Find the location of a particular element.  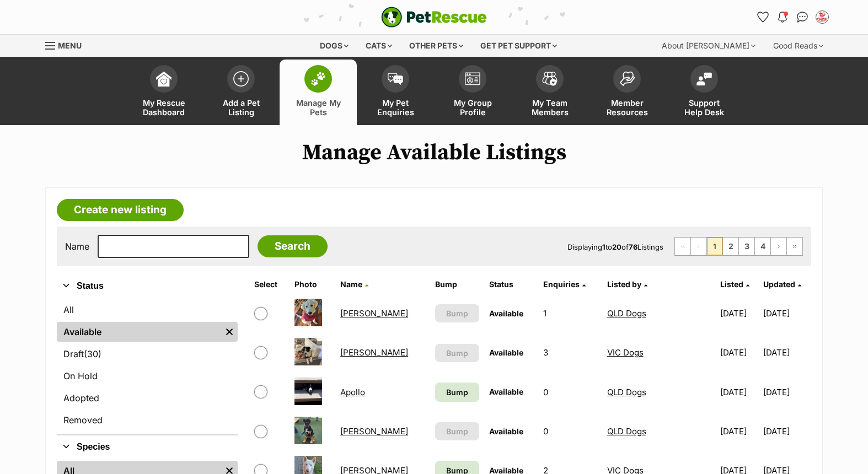

a: Enquiries is located at coordinates (564, 284).